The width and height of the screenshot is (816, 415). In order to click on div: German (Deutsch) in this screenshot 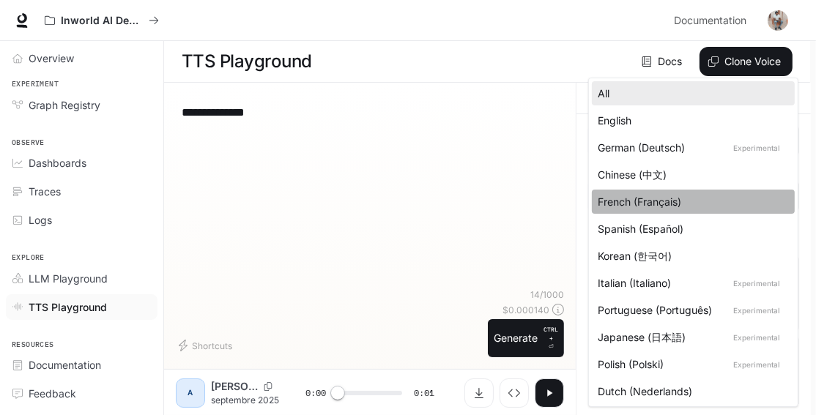, I will do `click(690, 147)`.